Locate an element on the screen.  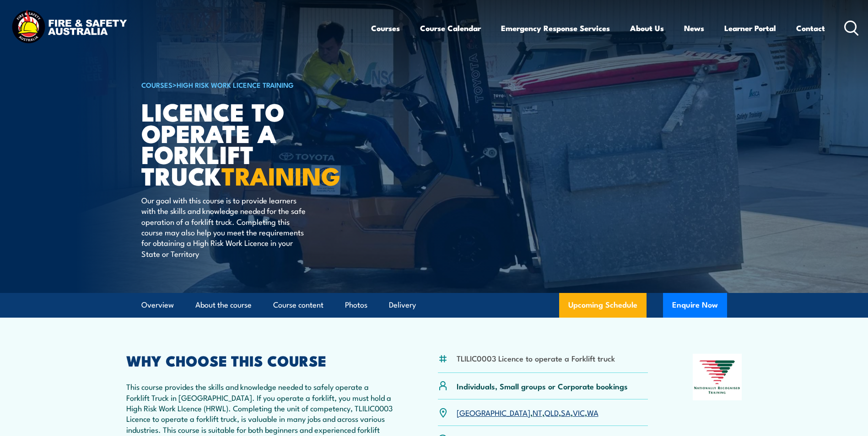
a: Learner Portal is located at coordinates (750, 28).